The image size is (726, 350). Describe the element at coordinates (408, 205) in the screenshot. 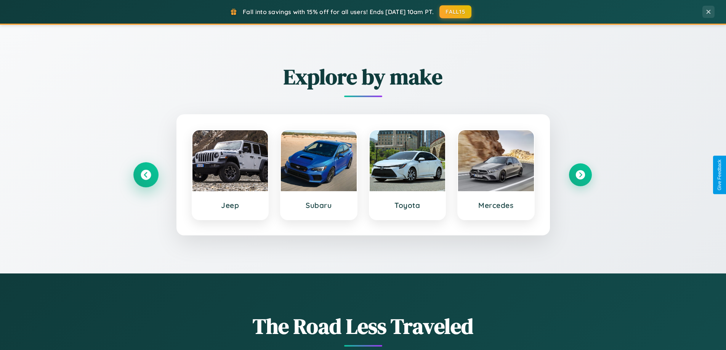

I see `h3: Toyota` at that location.